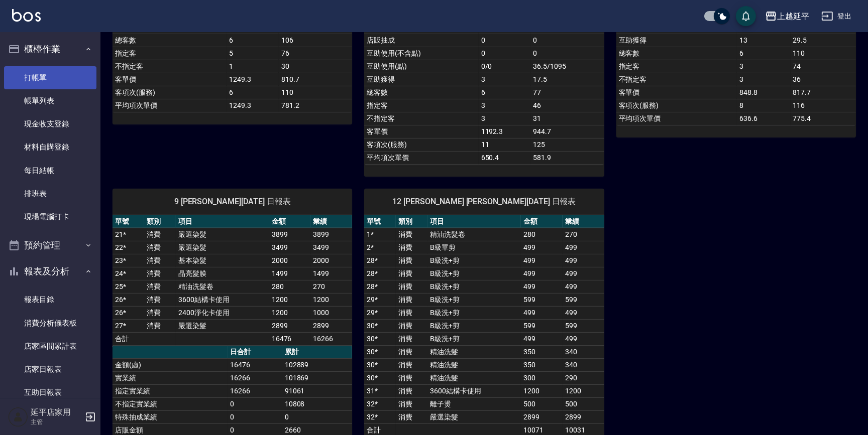 This screenshot has height=435, width=868. I want to click on button: 上越延平, so click(787, 16).